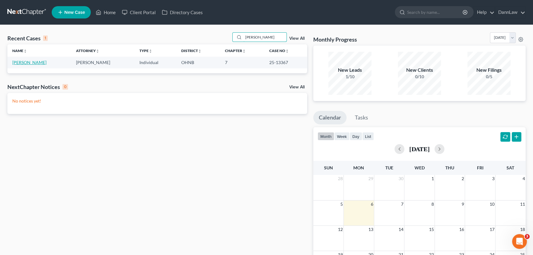  I want to click on span: Fri, so click(480, 167).